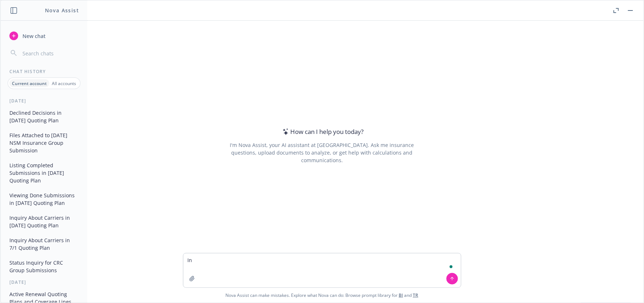 The image size is (644, 303). I want to click on button: New chat, so click(44, 36).